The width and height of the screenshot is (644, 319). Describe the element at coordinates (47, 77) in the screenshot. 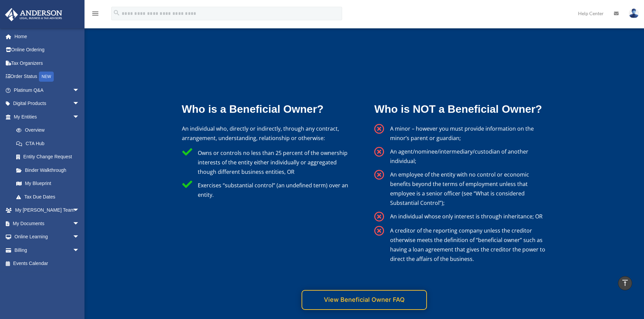

I see `div: NEW` at that location.